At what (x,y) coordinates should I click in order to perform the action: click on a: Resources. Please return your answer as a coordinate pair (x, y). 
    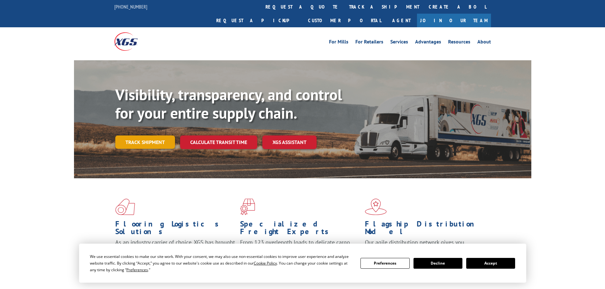
    Looking at the image, I should click on (459, 43).